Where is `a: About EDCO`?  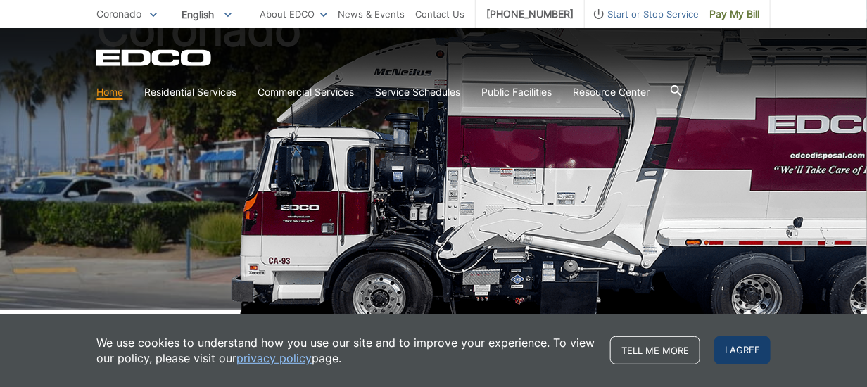
a: About EDCO is located at coordinates (293, 14).